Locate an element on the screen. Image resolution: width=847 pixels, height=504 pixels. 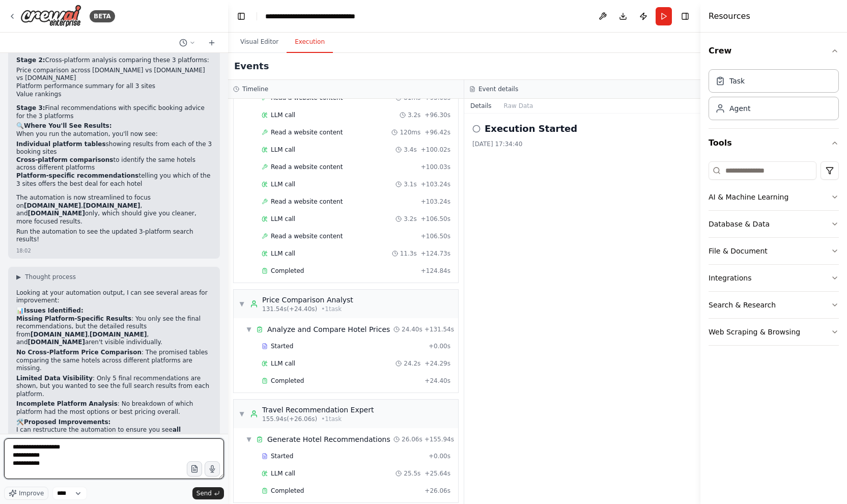
strong: Proposed Improvements: is located at coordinates (67, 422).